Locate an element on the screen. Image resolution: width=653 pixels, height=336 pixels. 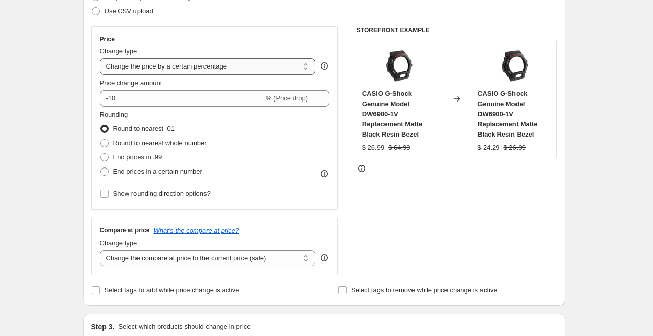
strike: $ 64.99 is located at coordinates (399, 148).